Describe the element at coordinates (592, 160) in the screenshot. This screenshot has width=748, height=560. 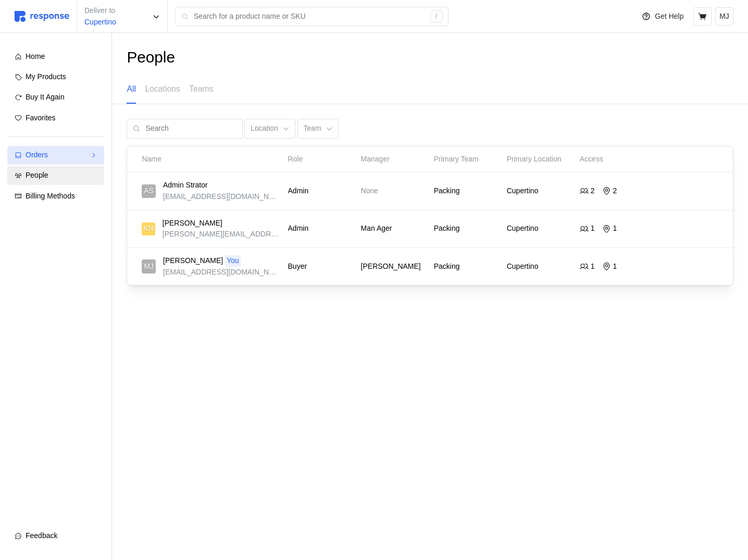
I see `p: Access` at that location.